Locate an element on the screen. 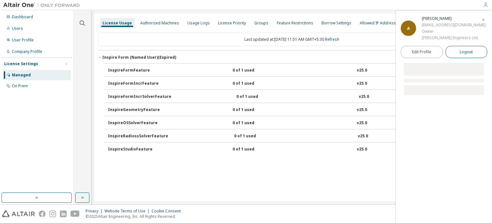 The image size is (492, 223). div: Authorized Machines is located at coordinates (160, 23).